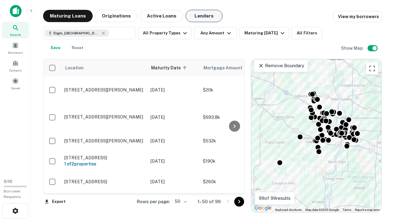 This screenshot has width=394, height=221. I want to click on th: Mortgage Amount, so click(233, 68).